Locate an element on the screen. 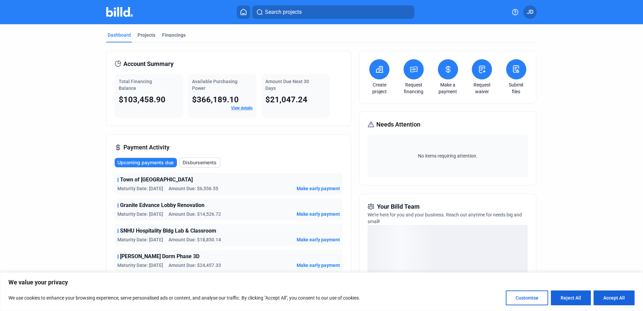 The image size is (643, 311). span: Amount Due: $6,556.55 is located at coordinates (193, 188).